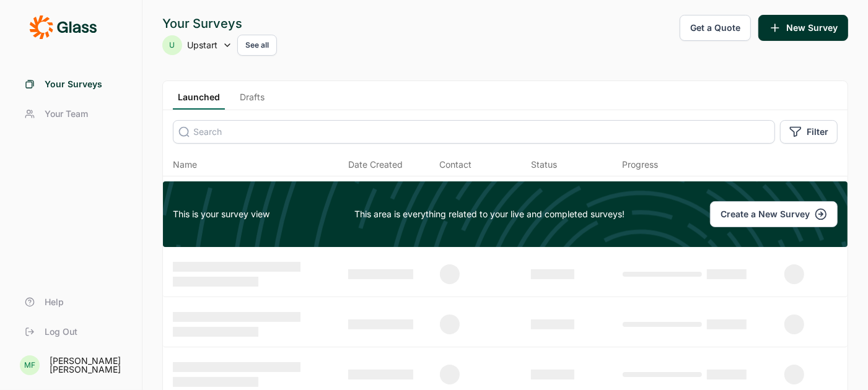 This screenshot has height=390, width=868. What do you see at coordinates (66, 114) in the screenshot?
I see `span: Your Team` at bounding box center [66, 114].